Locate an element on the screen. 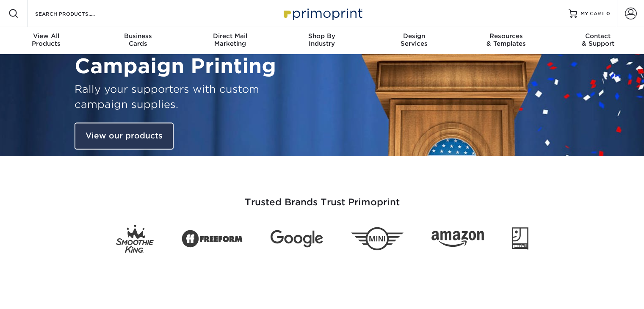 The width and height of the screenshot is (644, 309). a: Contact& Support is located at coordinates (598, 41).